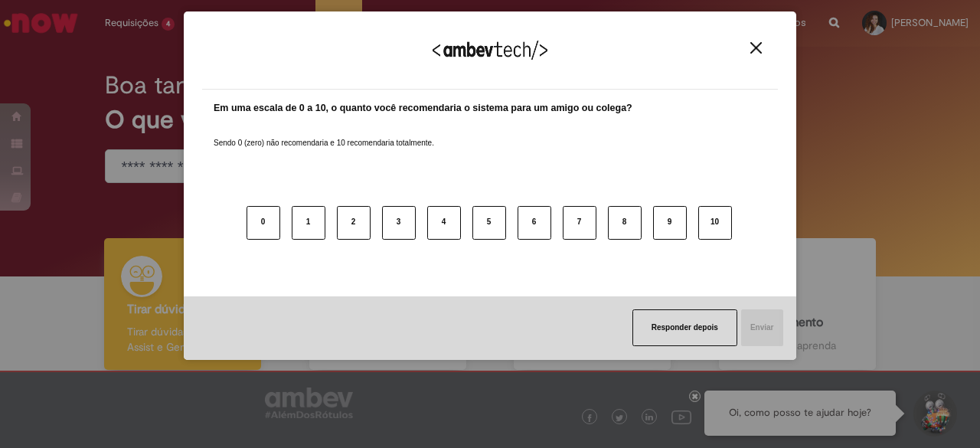  I want to click on img: Logo Ambevtech, so click(490, 49).